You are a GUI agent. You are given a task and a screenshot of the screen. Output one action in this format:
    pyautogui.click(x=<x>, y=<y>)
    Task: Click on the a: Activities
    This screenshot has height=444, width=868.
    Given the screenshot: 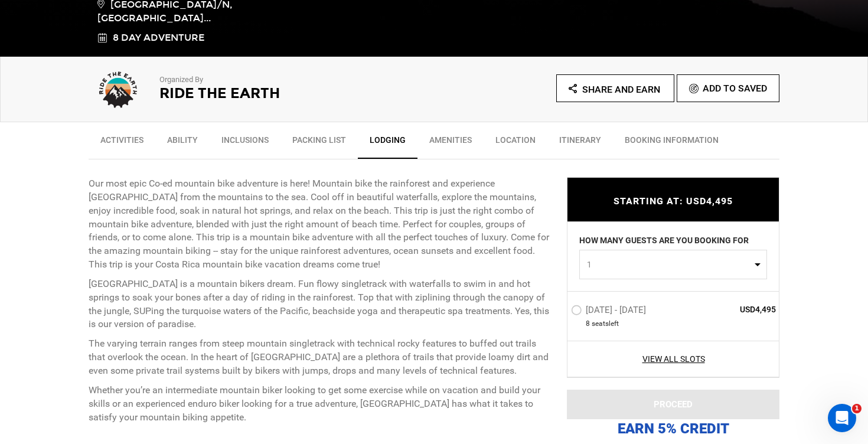 What is the action you would take?
    pyautogui.click(x=122, y=143)
    